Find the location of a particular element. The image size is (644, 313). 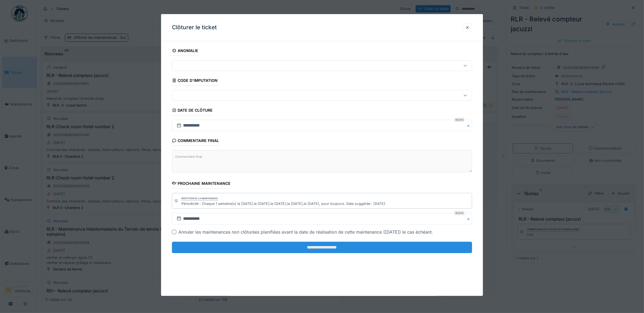

label: Commentaire final is located at coordinates (188, 156).